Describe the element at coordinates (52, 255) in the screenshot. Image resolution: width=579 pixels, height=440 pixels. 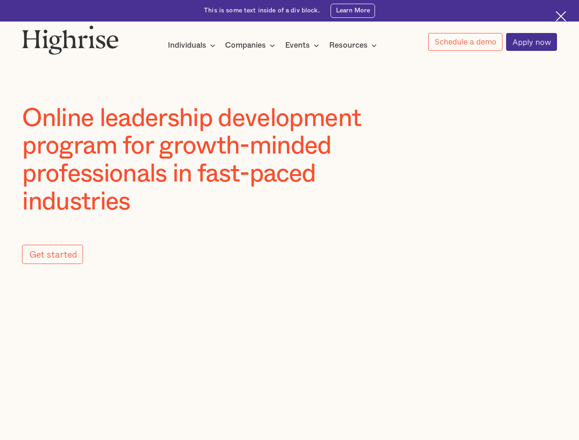
I see `a: Get started` at that location.